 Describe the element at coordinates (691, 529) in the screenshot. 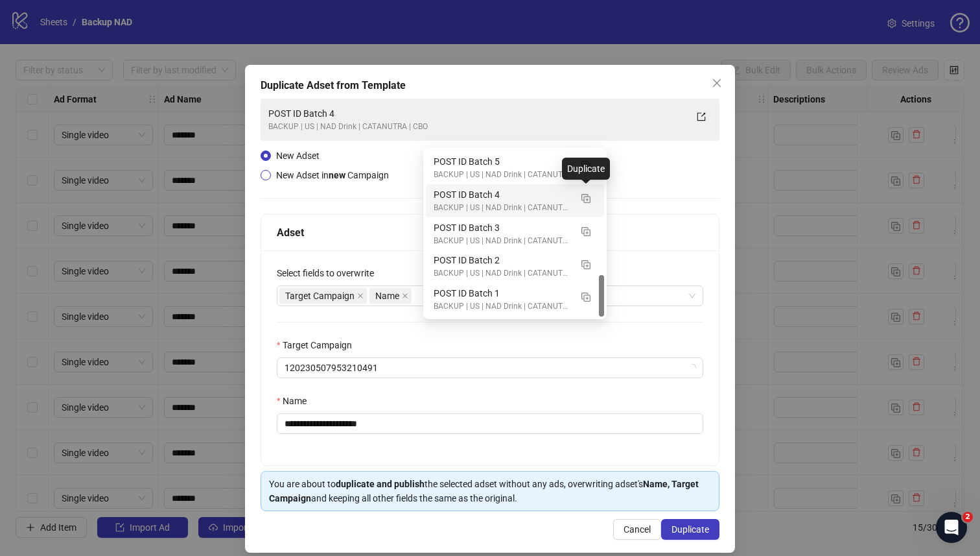

I see `span: Duplicate` at that location.